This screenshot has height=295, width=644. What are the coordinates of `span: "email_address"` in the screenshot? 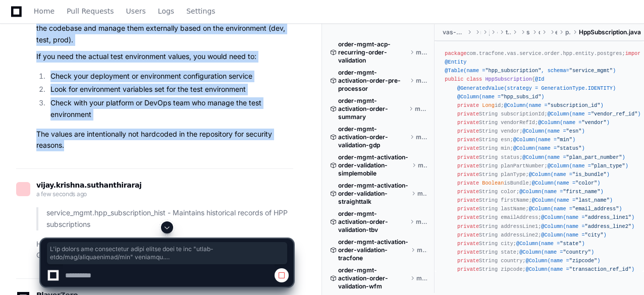 It's located at (596, 208).